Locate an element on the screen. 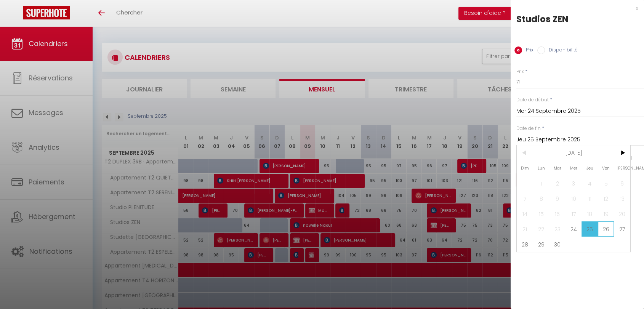 The image size is (644, 309). button: Ouvrir le widget de chat LiveChat is located at coordinates (17, 15).